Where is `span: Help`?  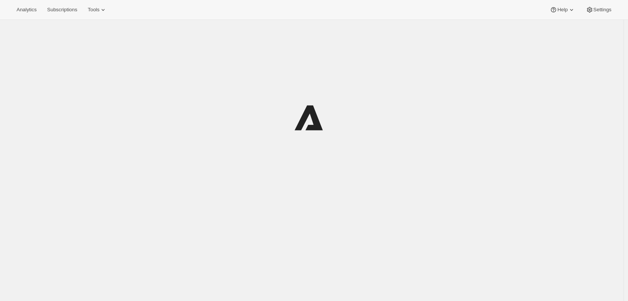 span: Help is located at coordinates (562, 10).